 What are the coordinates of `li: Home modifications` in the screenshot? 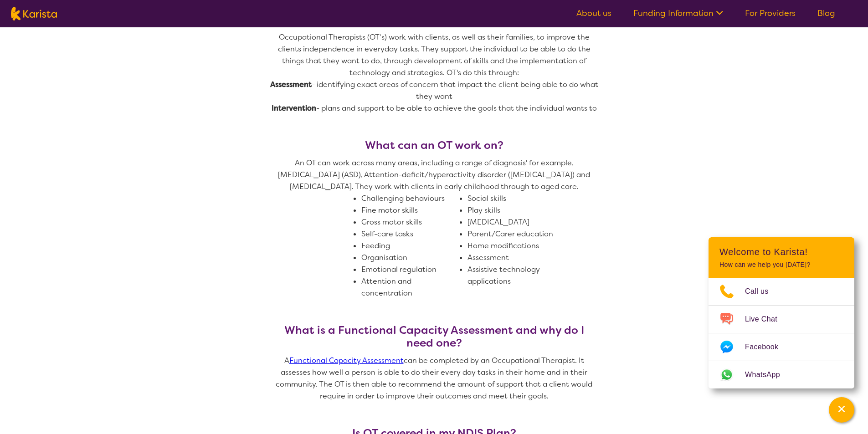 It's located at (516, 246).